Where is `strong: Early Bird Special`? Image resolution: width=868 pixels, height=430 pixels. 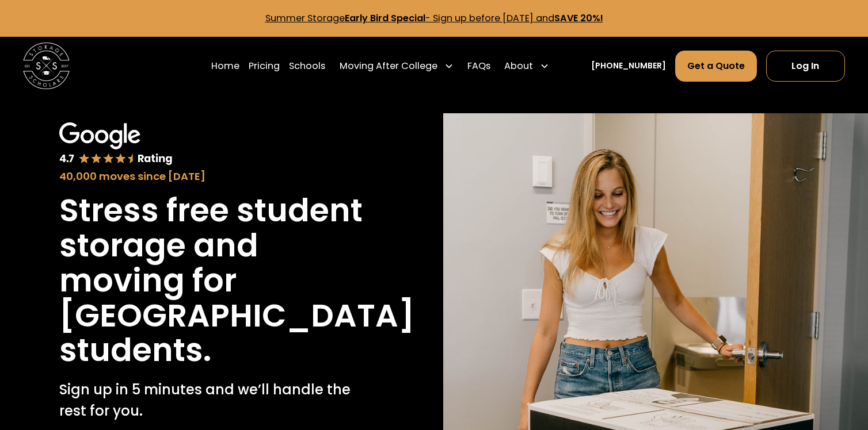
strong: Early Bird Special is located at coordinates (385, 17).